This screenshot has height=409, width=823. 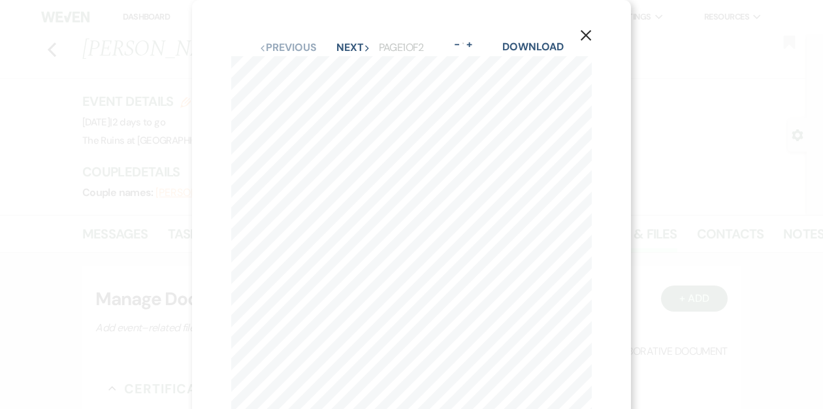 What do you see at coordinates (532, 46) in the screenshot?
I see `a: Download` at bounding box center [532, 46].